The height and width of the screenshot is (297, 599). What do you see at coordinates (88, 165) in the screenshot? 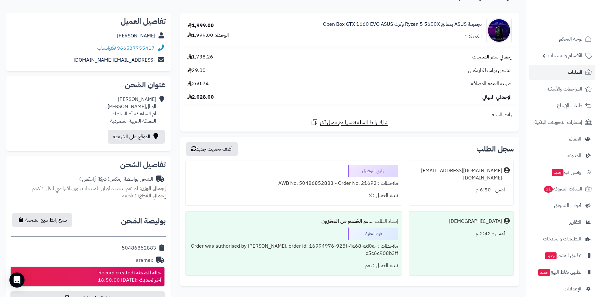
I see `h2: تفاصيل الشحن` at bounding box center [88, 165].